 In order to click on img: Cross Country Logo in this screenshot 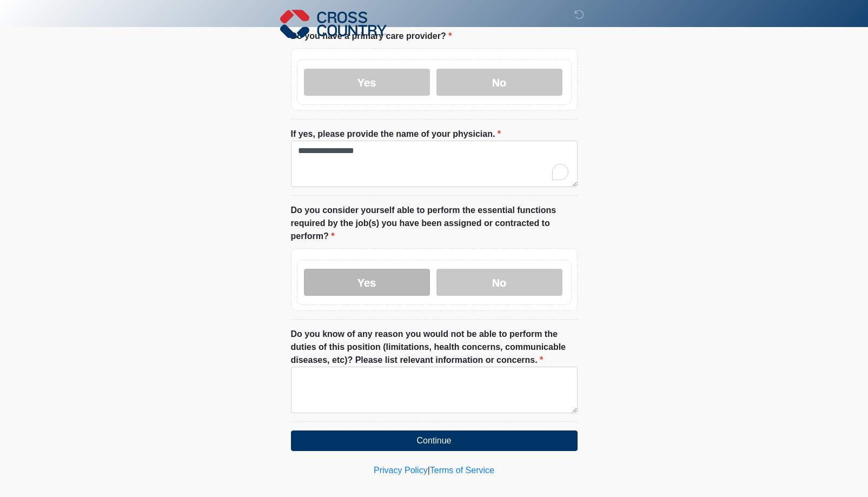, I will do `click(333, 24)`.